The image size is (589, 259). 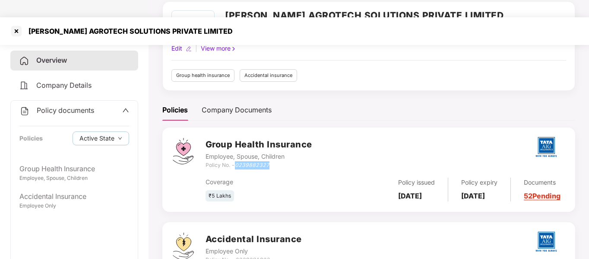 I want to click on div: Documents, so click(x=542, y=182).